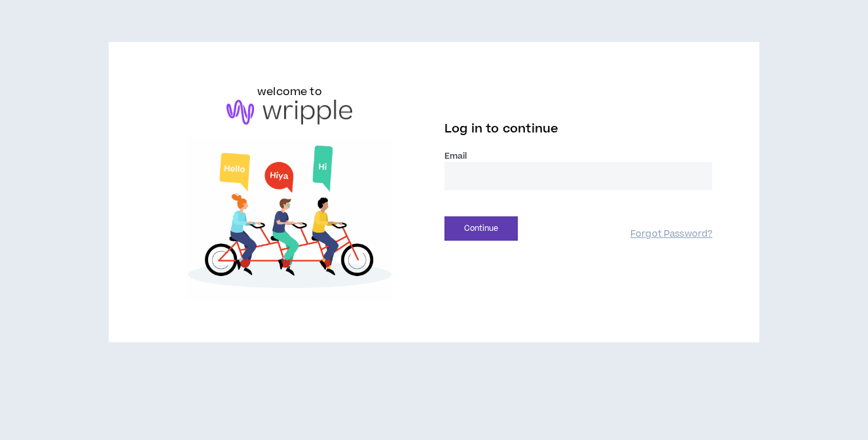 Image resolution: width=868 pixels, height=440 pixels. What do you see at coordinates (289, 219) in the screenshot?
I see `img: Welcome to Wripple` at bounding box center [289, 219].